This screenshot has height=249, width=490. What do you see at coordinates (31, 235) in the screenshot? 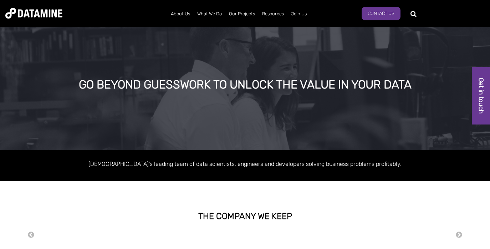
I see `button: Previous` at bounding box center [31, 235].